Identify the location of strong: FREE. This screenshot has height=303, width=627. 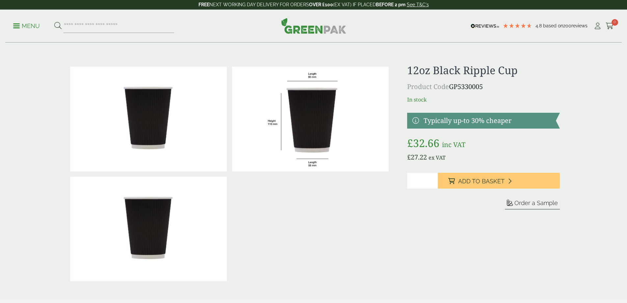
(204, 5).